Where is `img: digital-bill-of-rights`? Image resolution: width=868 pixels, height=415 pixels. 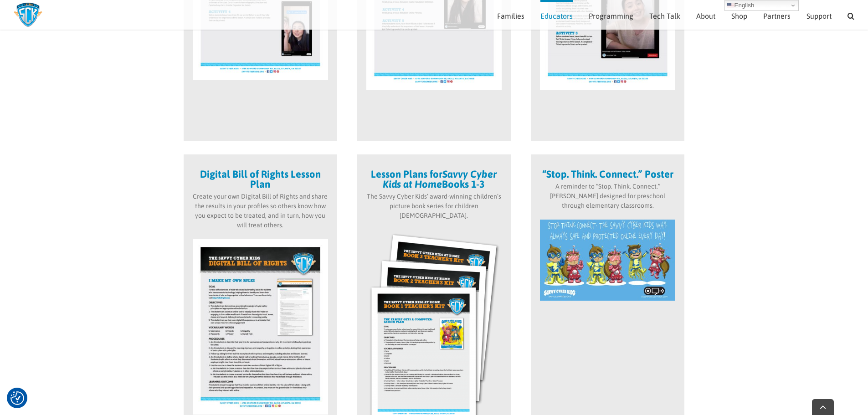
img: digital-bill-of-rights is located at coordinates (260, 327).